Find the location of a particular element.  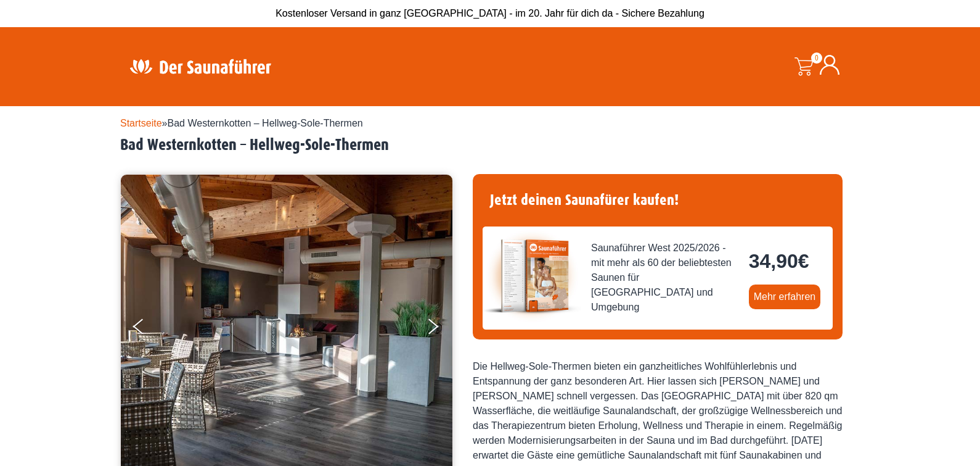

a: Mehr erfahren is located at coordinates (785, 297).